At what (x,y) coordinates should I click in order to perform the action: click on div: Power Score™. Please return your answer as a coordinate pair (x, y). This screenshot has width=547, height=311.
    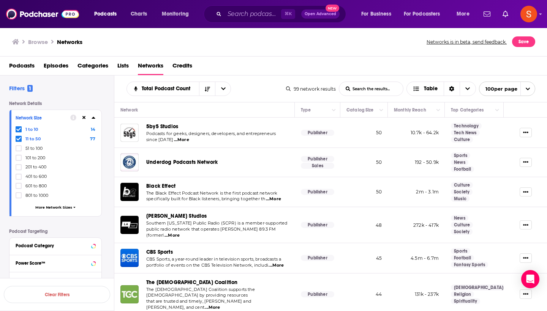
    Looking at the image, I should click on (52, 264).